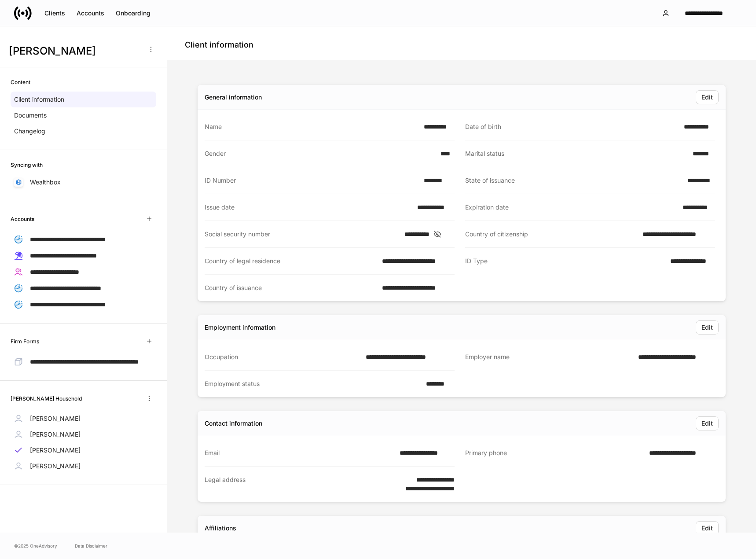 This screenshot has width=756, height=559. Describe the element at coordinates (90, 13) in the screenshot. I see `div: Accounts` at that location.